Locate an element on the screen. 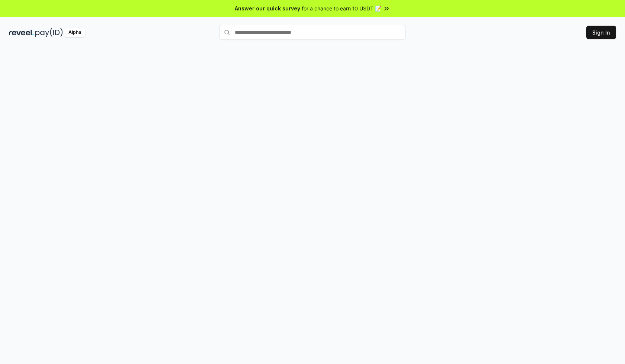 The image size is (625, 364). span: Answer our quick survey is located at coordinates (267, 8).